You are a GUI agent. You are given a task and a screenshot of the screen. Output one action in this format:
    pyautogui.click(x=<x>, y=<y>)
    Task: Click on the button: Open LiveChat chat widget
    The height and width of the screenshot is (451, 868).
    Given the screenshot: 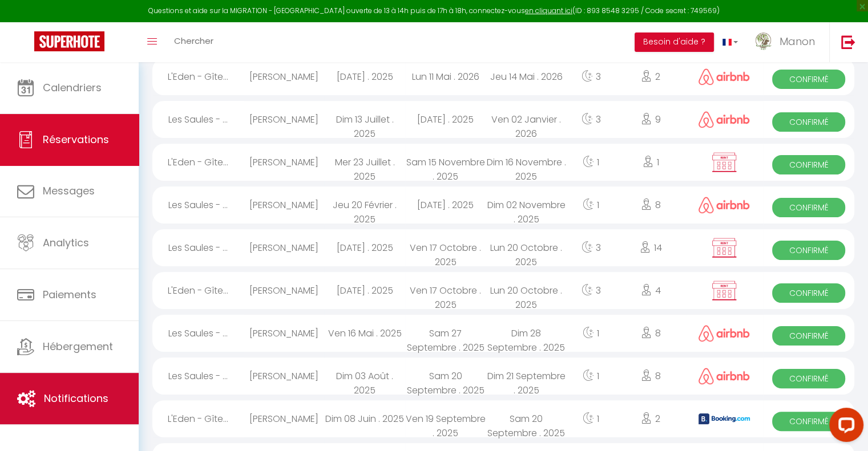 What is the action you would take?
    pyautogui.click(x=26, y=22)
    